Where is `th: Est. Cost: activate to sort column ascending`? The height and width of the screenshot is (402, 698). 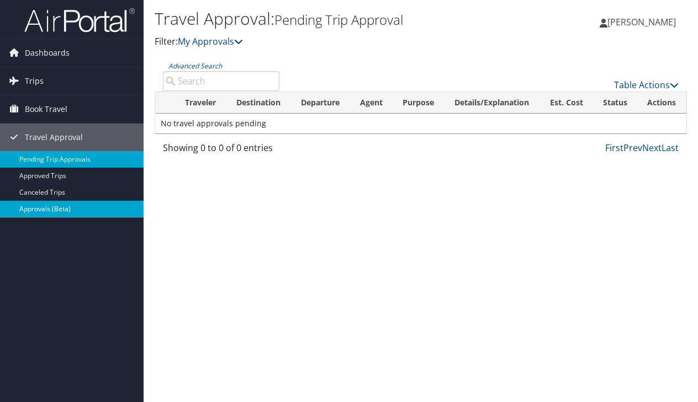
th: Est. Cost: activate to sort column ascending is located at coordinates (566, 103).